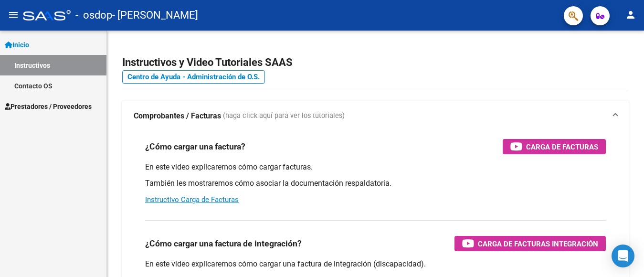  I want to click on span: Inicio, so click(17, 45).